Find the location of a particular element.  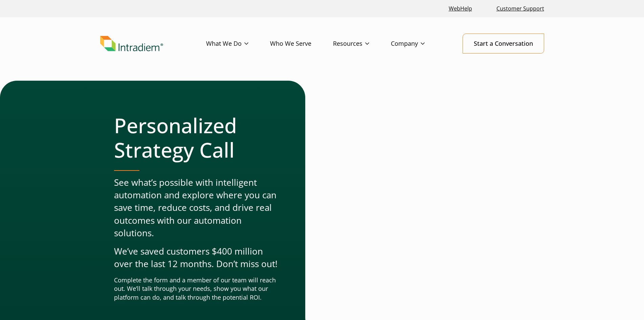

h1: Personalized Strategy Call is located at coordinates (196, 138).